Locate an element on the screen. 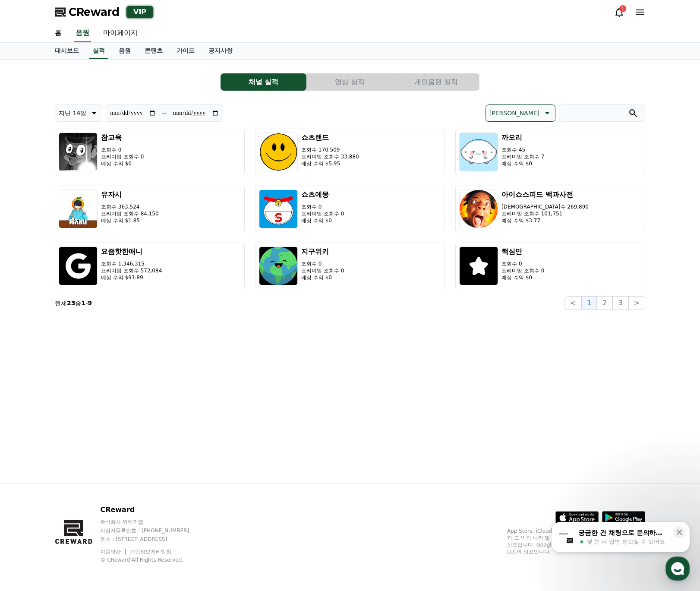 The image size is (700, 591). img: 아이쇼스피드 백과사전 is located at coordinates (479, 209).